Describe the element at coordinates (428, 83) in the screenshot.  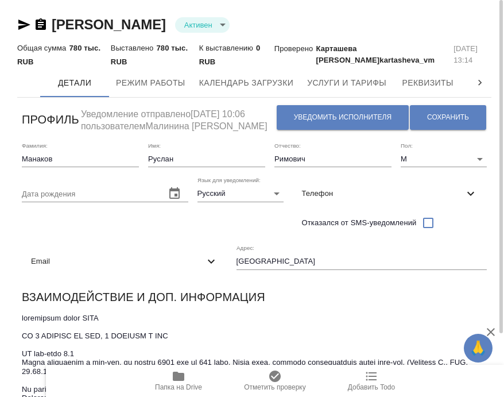
I see `span: Реквизиты` at that location.